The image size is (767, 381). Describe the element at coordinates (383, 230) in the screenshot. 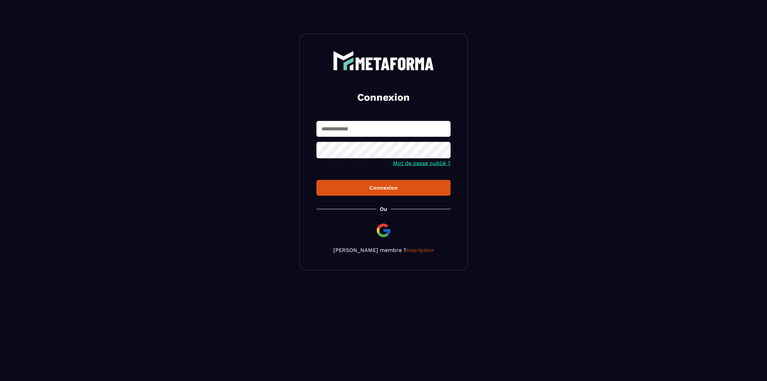

I see `img: google` at that location.